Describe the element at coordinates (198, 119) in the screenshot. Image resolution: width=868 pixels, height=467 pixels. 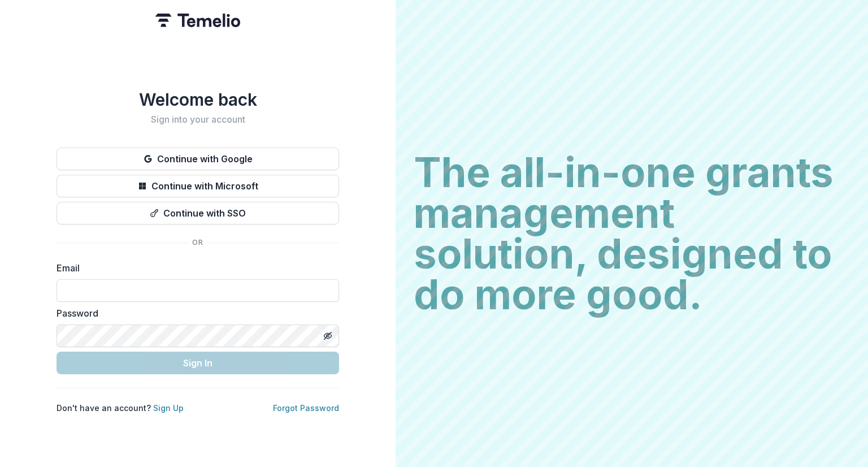
I see `h2: Sign into your account` at that location.